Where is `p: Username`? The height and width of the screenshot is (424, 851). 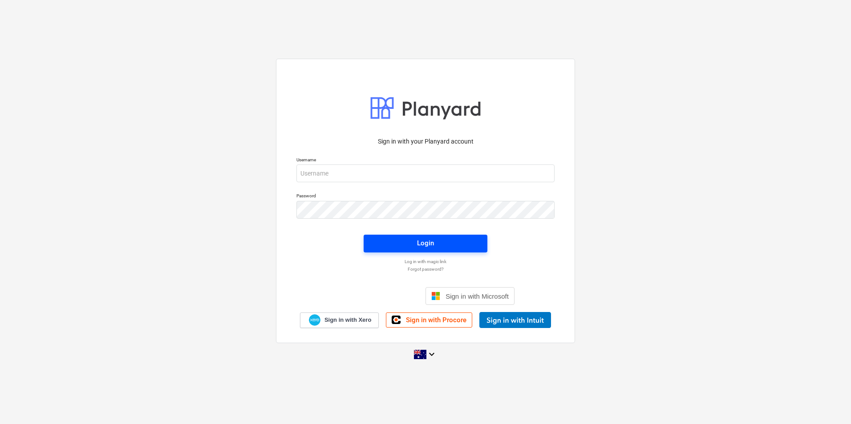
p: Username is located at coordinates (425, 161).